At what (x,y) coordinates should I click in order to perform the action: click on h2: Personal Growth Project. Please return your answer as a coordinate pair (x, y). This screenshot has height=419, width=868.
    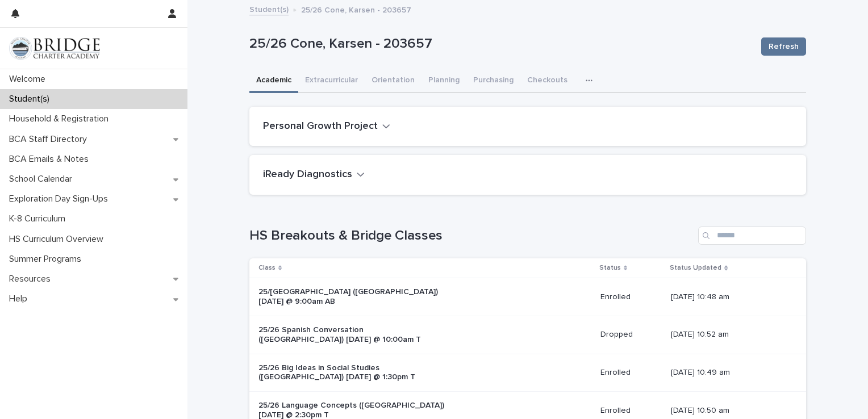
    Looking at the image, I should click on (321, 126).